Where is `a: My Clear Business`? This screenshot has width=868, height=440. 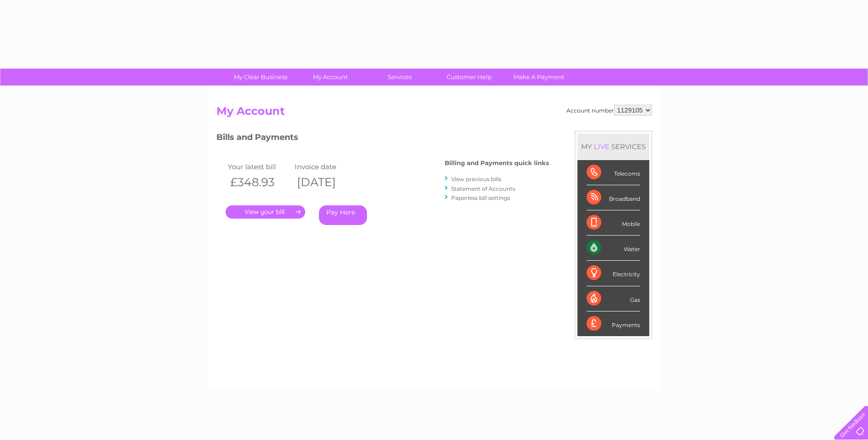 a: My Clear Business is located at coordinates (260, 77).